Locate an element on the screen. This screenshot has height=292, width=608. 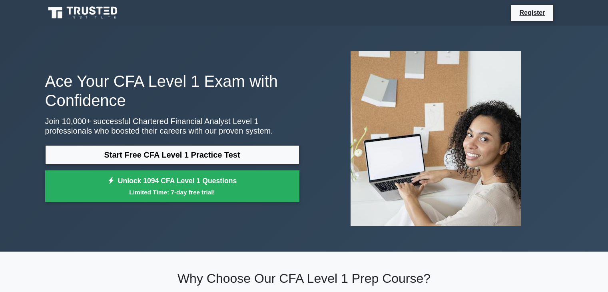
a: Start Free CFA Level 1 Practice Test is located at coordinates (172, 155).